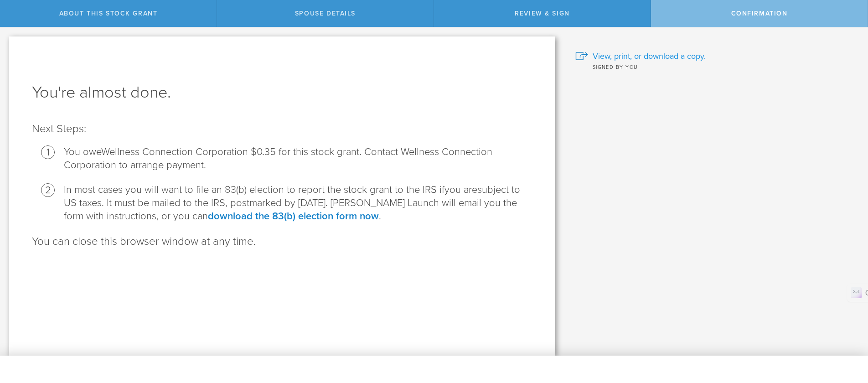  What do you see at coordinates (293, 216) in the screenshot?
I see `a: download the 83(b) election form now` at bounding box center [293, 216].